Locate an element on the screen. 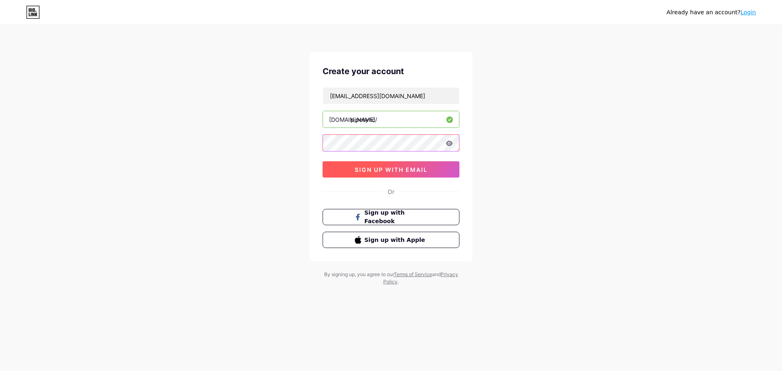  a: Terms of Service is located at coordinates (413, 274).